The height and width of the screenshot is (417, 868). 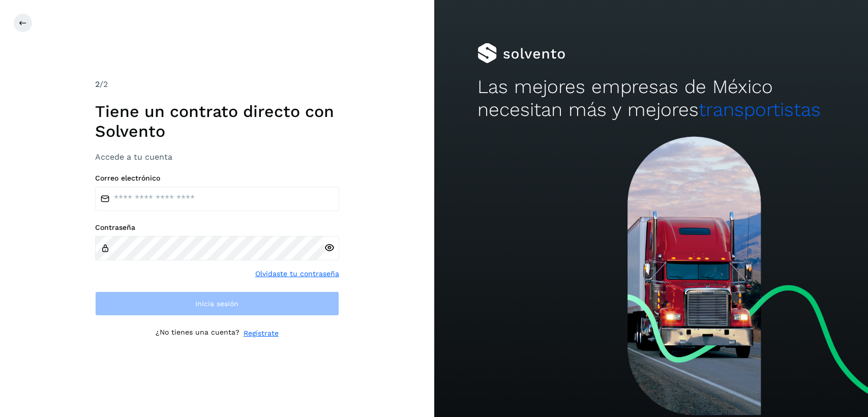 What do you see at coordinates (651, 98) in the screenshot?
I see `h2: Las mejores empresas de México necesitan más y mejores` at bounding box center [651, 98].